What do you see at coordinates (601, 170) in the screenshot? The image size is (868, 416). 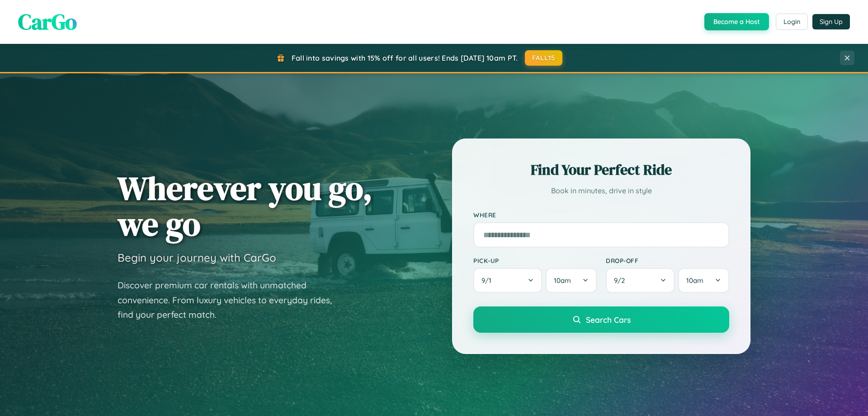 I see `h2: Find Your Perfect Ride` at bounding box center [601, 170].